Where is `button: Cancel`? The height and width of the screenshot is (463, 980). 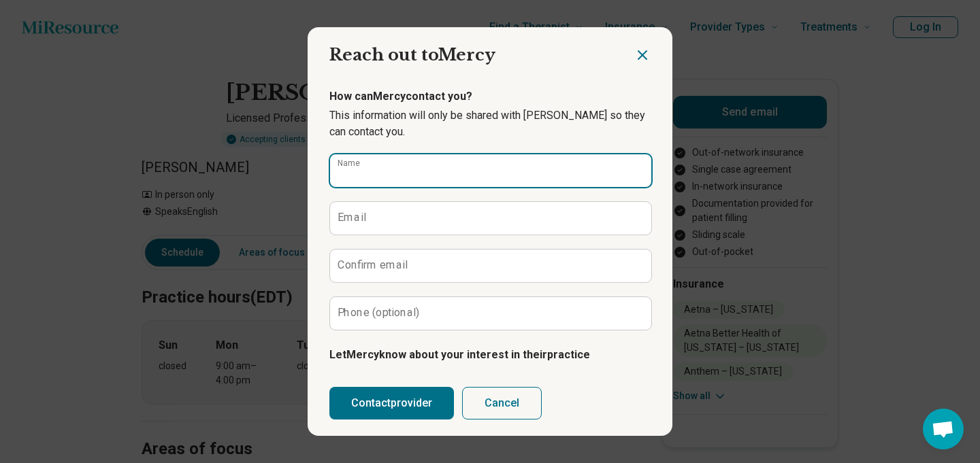 button: Cancel is located at coordinates (502, 403).